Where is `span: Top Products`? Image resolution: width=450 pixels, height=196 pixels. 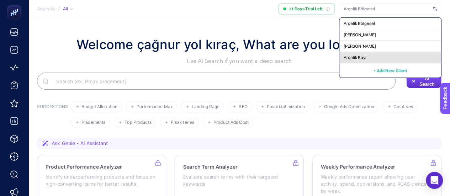
span: Top Products is located at coordinates (138, 122).